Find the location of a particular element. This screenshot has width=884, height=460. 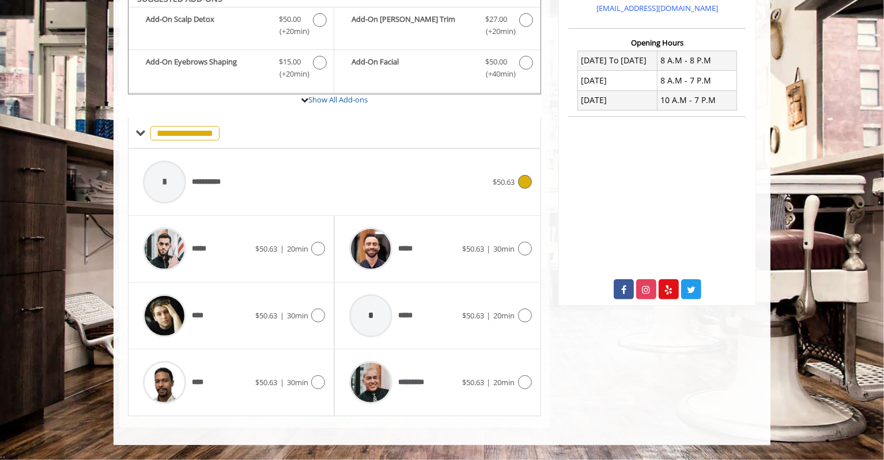

span: $27.00 is located at coordinates (497, 19).